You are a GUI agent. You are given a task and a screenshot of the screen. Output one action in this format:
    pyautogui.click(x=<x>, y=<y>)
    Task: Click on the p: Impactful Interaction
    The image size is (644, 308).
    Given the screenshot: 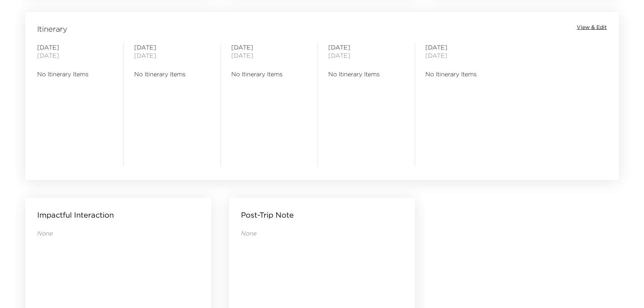 What is the action you would take?
    pyautogui.click(x=76, y=215)
    